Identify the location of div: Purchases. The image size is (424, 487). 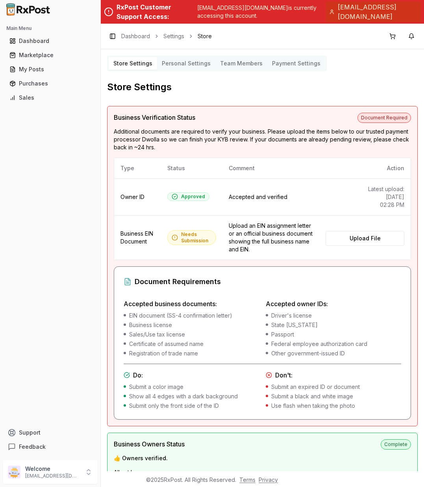
(50, 84).